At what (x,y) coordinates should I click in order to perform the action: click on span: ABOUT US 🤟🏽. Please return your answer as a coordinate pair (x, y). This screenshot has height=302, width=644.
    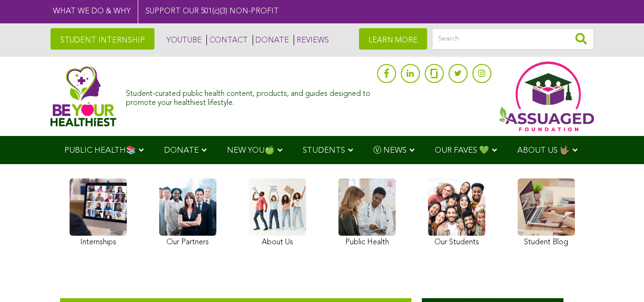
    Looking at the image, I should click on (544, 150).